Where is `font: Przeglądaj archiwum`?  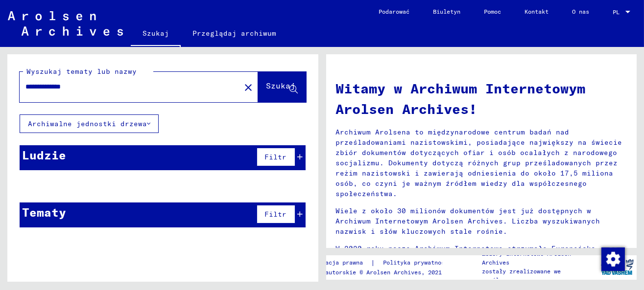
font: Przeglądaj archiwum is located at coordinates (234, 33).